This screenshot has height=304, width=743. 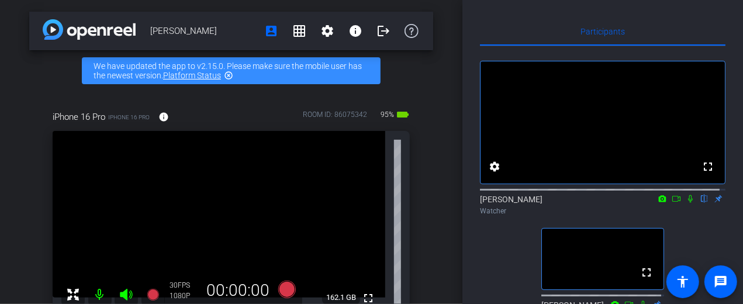 I want to click on mat-icon: flip, so click(x=704, y=198).